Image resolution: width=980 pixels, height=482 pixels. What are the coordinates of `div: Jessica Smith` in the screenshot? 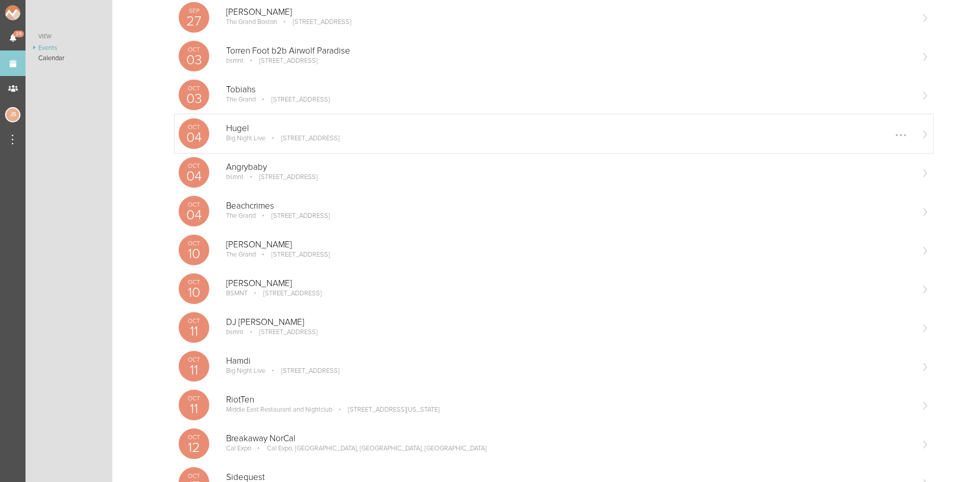 It's located at (13, 115).